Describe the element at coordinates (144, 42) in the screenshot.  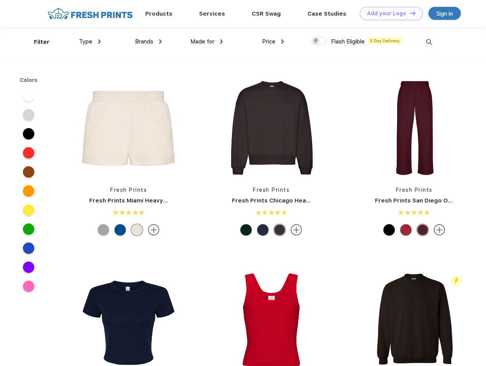
I see `span: Brands` at that location.